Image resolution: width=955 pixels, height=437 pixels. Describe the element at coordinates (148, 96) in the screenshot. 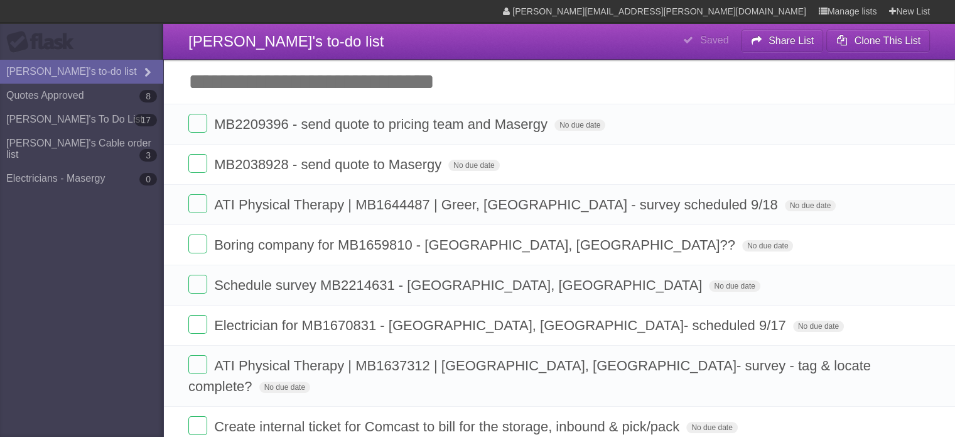

I see `b: 8` at that location.